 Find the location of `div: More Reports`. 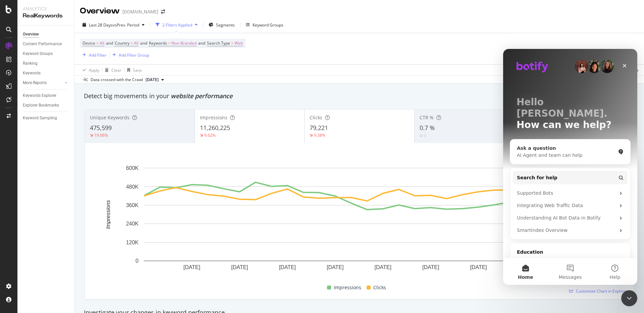

div: More Reports is located at coordinates (35, 83).